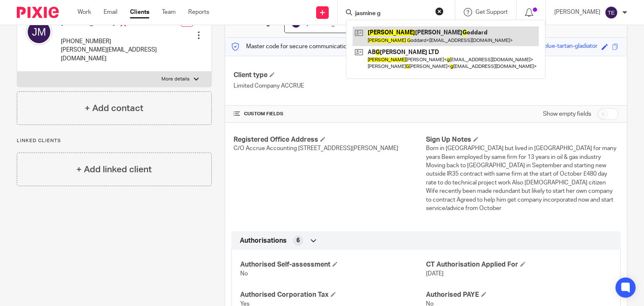 Image resolution: width=644 pixels, height=306 pixels. What do you see at coordinates (110, 12) in the screenshot?
I see `a: Email` at bounding box center [110, 12].